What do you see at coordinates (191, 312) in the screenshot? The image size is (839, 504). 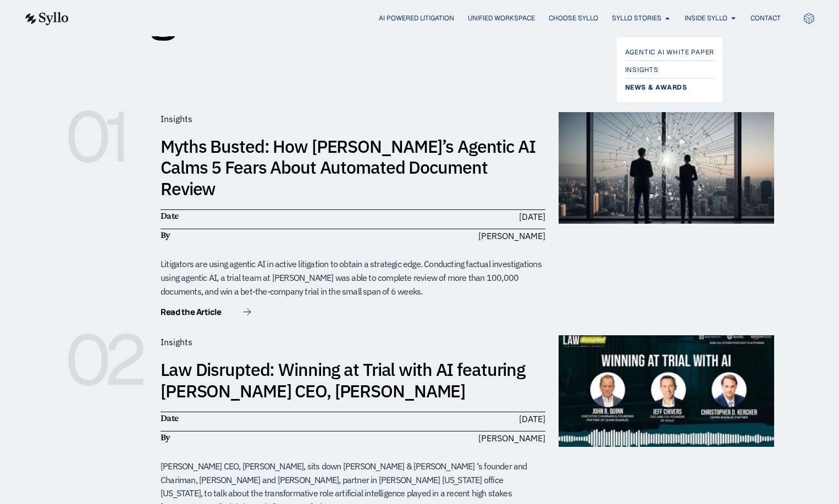 I see `span: Read the Article` at bounding box center [191, 312].